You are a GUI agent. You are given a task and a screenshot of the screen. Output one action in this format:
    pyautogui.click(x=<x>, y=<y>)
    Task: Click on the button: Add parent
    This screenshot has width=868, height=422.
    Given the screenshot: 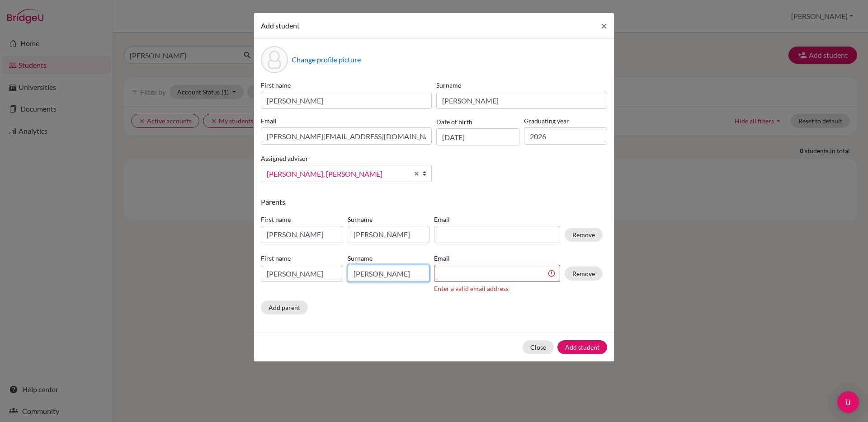 What is the action you would take?
    pyautogui.click(x=284, y=307)
    